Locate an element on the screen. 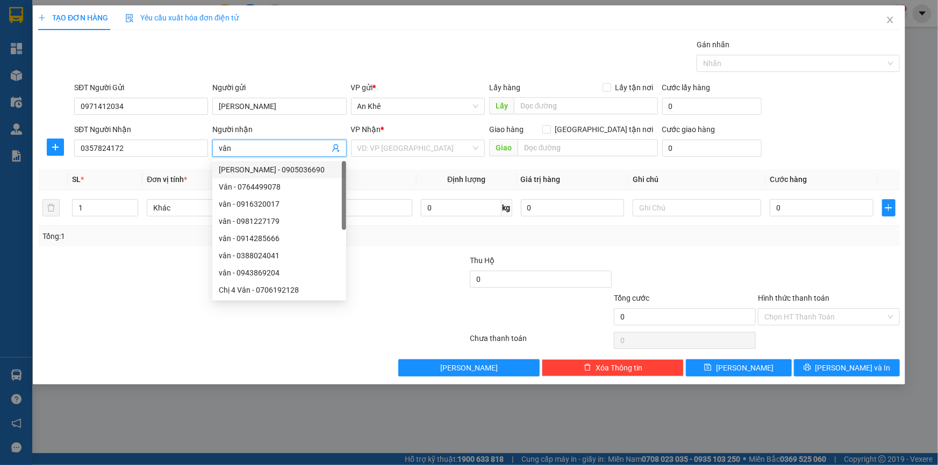  span: Lấy is located at coordinates (501, 106).